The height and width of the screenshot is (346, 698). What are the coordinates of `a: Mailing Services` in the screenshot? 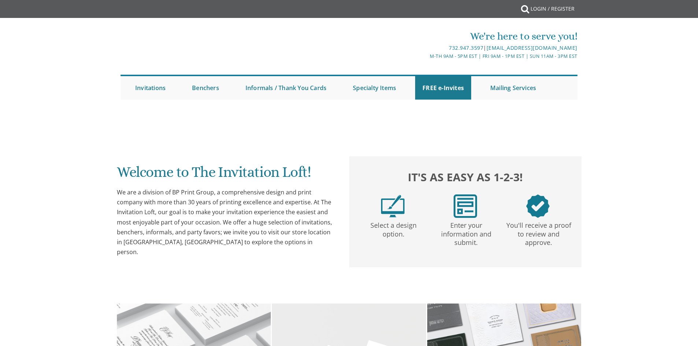 It's located at (513, 88).